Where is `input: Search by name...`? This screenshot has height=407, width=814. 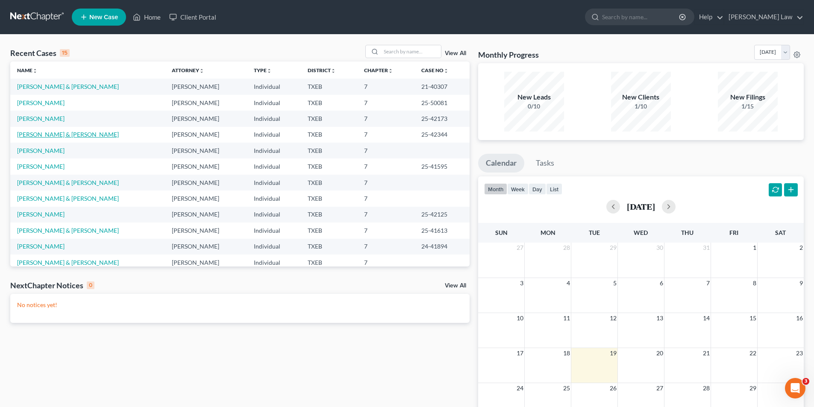 input: Search by name... is located at coordinates (411, 51).